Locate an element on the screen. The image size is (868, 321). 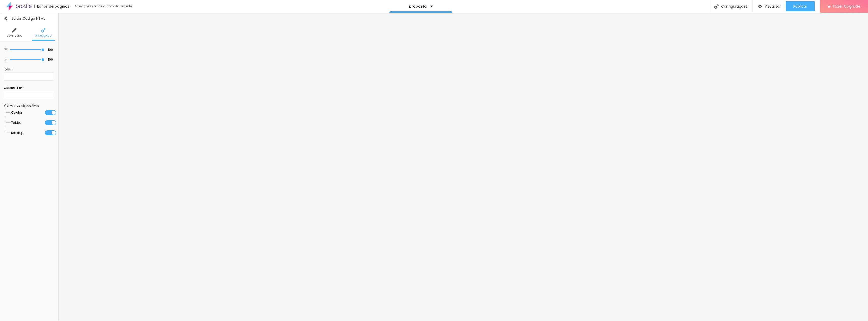
div: Alterações salvas automaticamente is located at coordinates (104, 6).